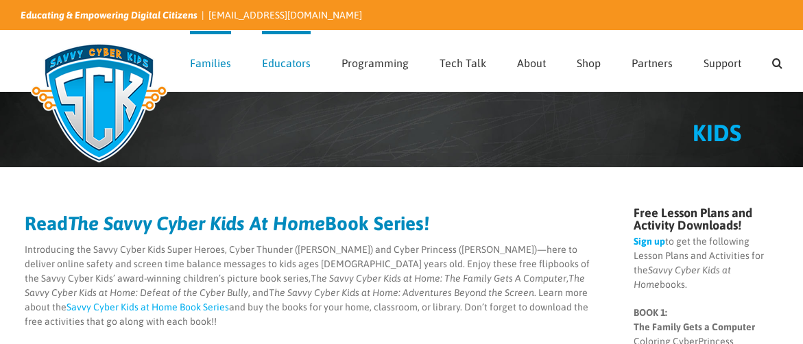 The width and height of the screenshot is (803, 344). I want to click on a: Search, so click(777, 61).